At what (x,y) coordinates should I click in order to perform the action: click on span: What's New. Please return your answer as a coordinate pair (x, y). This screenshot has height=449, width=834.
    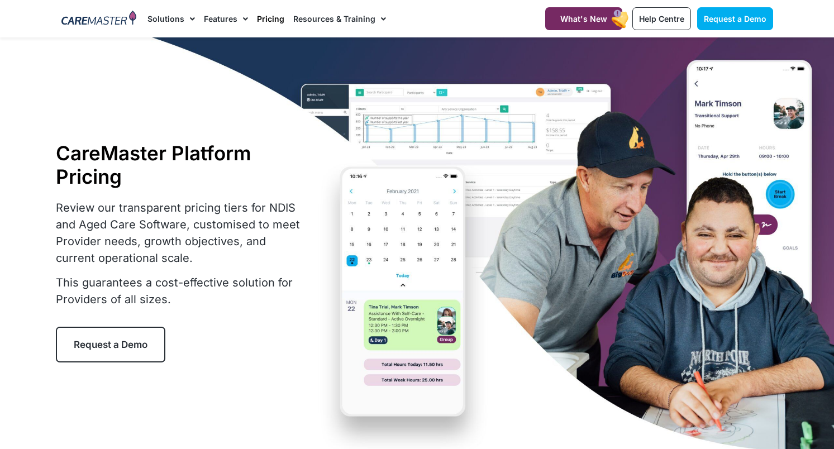
    Looking at the image, I should click on (584, 18).